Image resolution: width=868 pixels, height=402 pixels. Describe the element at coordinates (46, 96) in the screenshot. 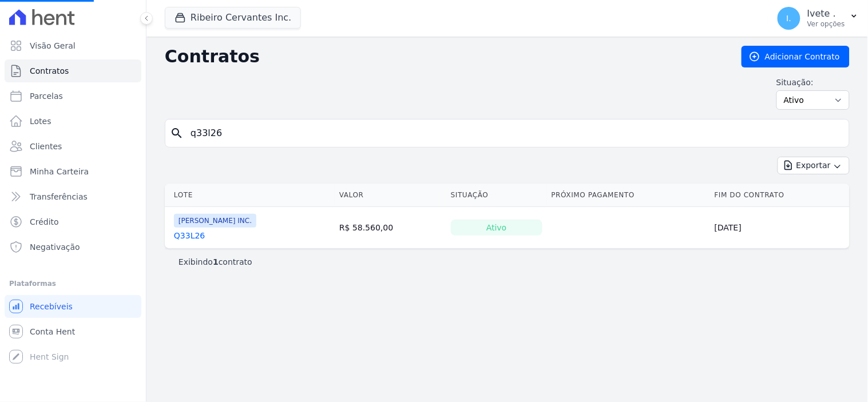

I see `span: Parcelas` at that location.